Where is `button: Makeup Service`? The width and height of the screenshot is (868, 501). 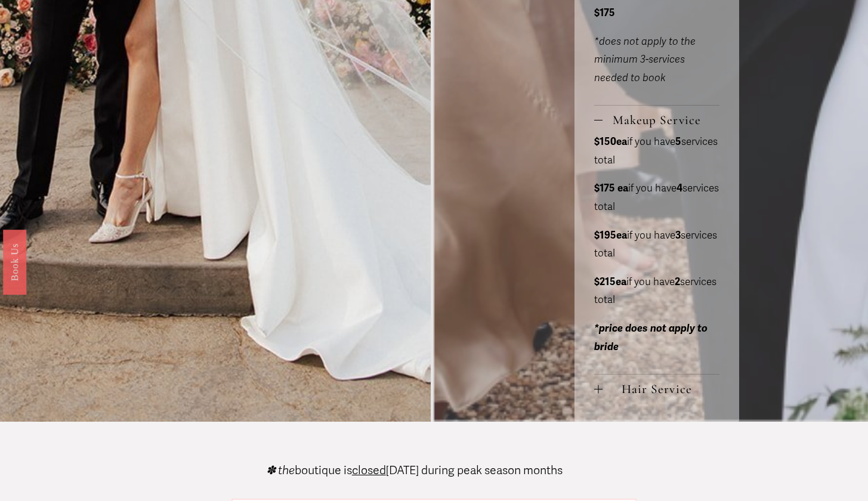
button: Makeup Service is located at coordinates (657, 119).